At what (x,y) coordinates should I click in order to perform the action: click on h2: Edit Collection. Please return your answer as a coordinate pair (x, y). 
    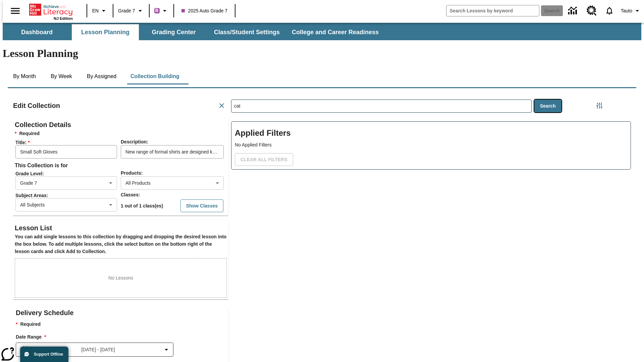
    Looking at the image, I should click on (36, 106).